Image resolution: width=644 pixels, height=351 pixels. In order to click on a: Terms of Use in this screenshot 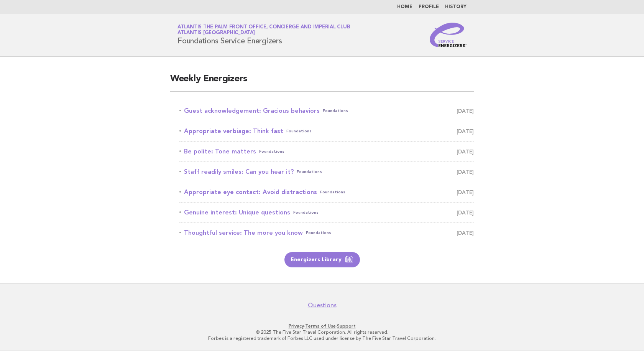, I will do `click(321, 326)`.